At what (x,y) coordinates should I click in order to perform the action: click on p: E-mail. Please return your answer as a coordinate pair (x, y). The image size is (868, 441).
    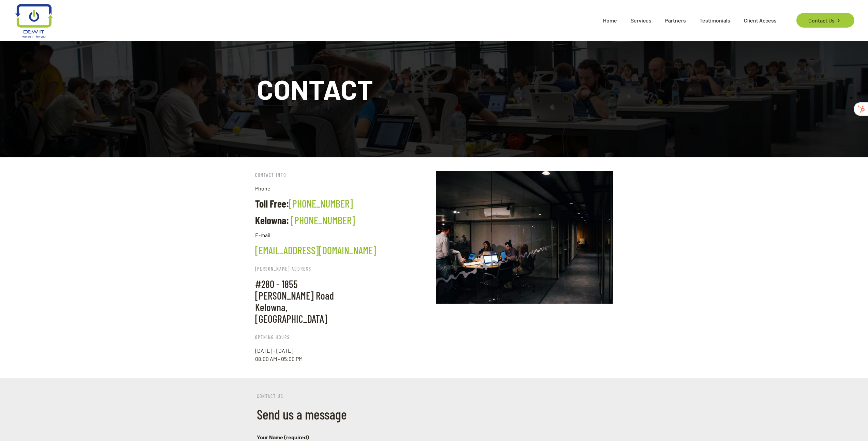
    Looking at the image, I should click on (344, 235).